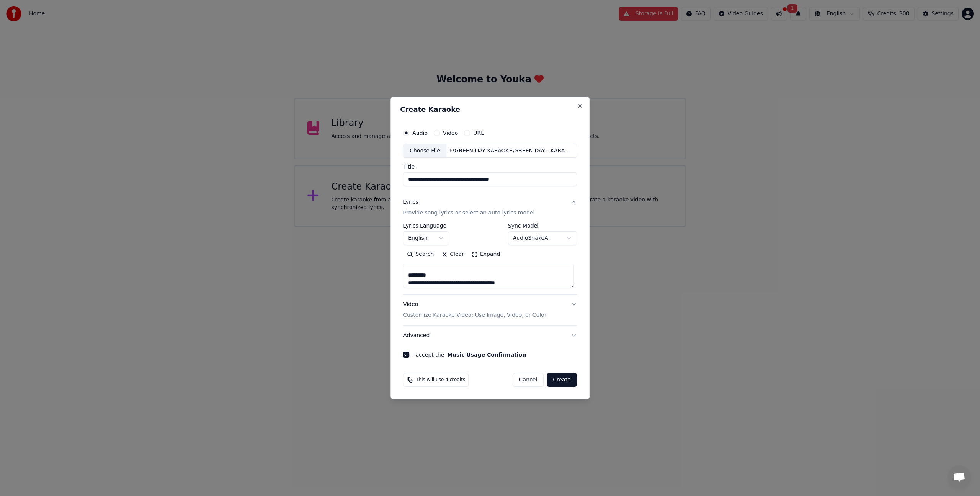 The height and width of the screenshot is (496, 980). What do you see at coordinates (426, 226) in the screenshot?
I see `label: Lyrics Language` at bounding box center [426, 226].